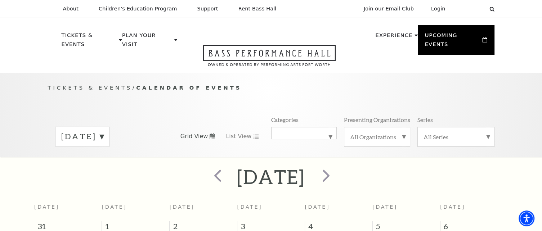  Describe the element at coordinates (393, 37) in the screenshot. I see `p: Experience` at that location.